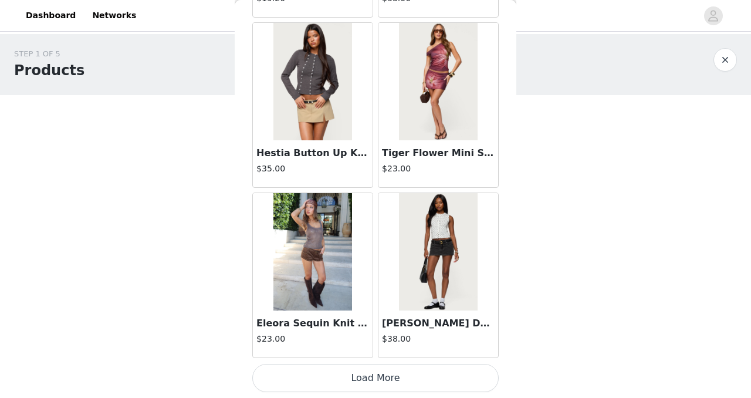  Describe the element at coordinates (313, 153) in the screenshot. I see `h3: Hestia Button Up Knit Cardigan` at that location.